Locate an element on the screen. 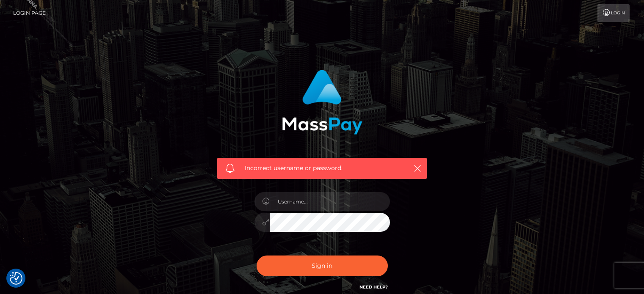 This screenshot has width=644, height=294. a: Login Page is located at coordinates (29, 13).